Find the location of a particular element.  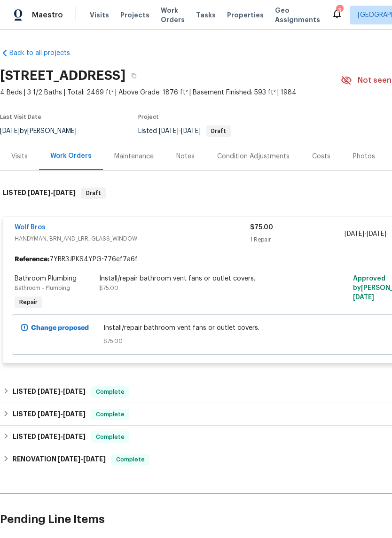

div: Notes is located at coordinates (185, 156).